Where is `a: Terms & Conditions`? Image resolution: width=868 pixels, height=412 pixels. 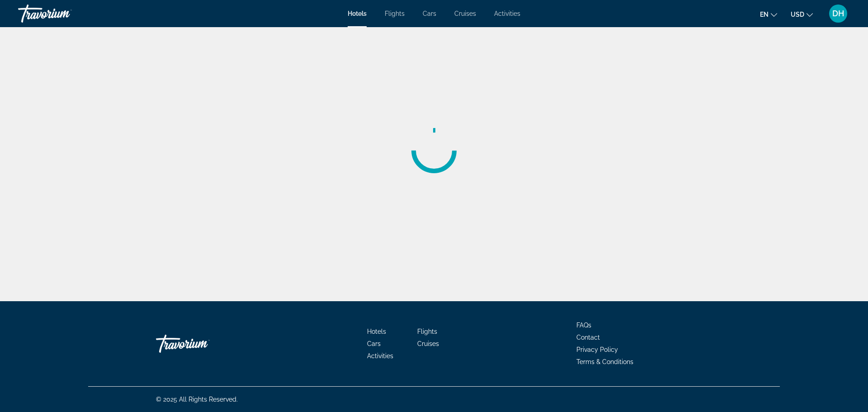 a: Terms & Conditions is located at coordinates (605, 362).